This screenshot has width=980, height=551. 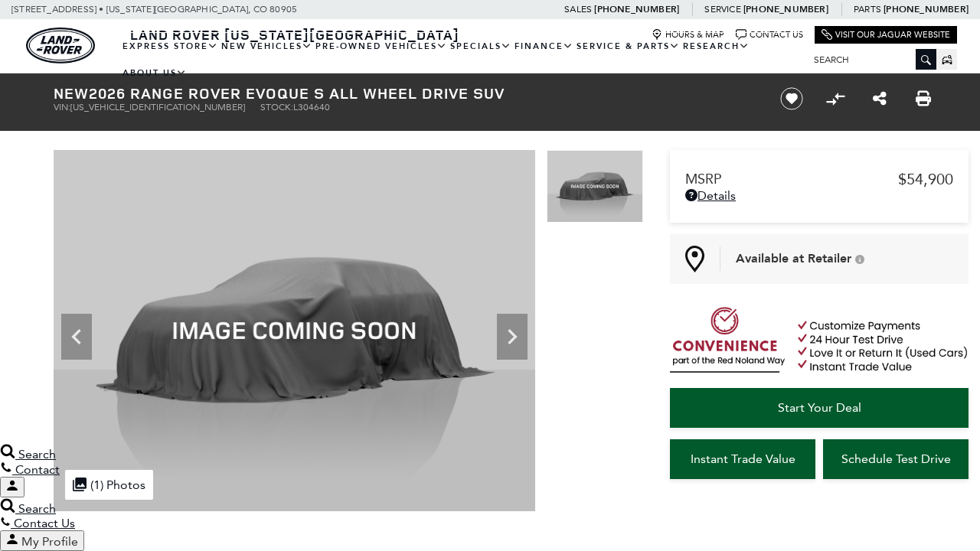 What do you see at coordinates (61, 45) in the screenshot?
I see `a: land-rover` at bounding box center [61, 45].